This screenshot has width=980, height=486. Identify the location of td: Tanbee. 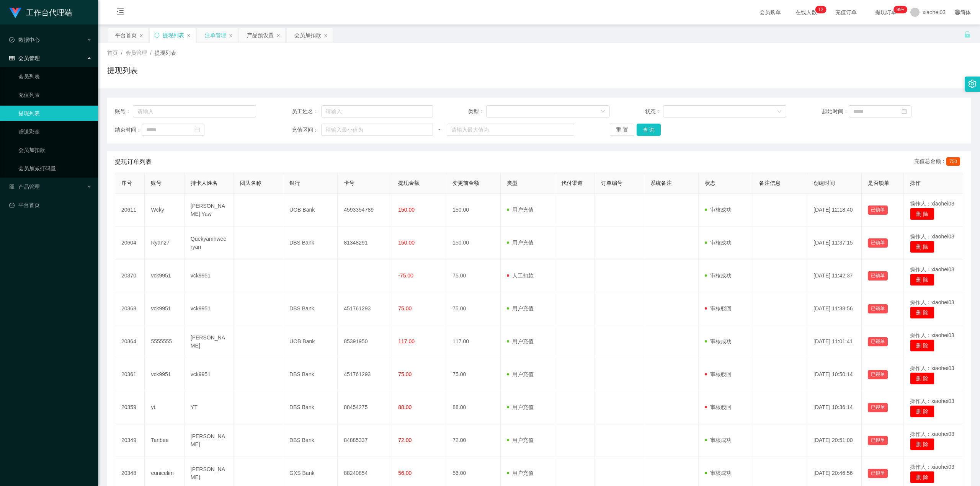
(164, 441).